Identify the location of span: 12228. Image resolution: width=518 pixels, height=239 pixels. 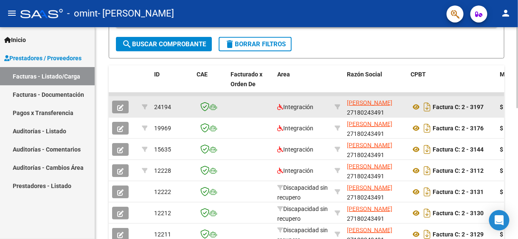
(163, 171).